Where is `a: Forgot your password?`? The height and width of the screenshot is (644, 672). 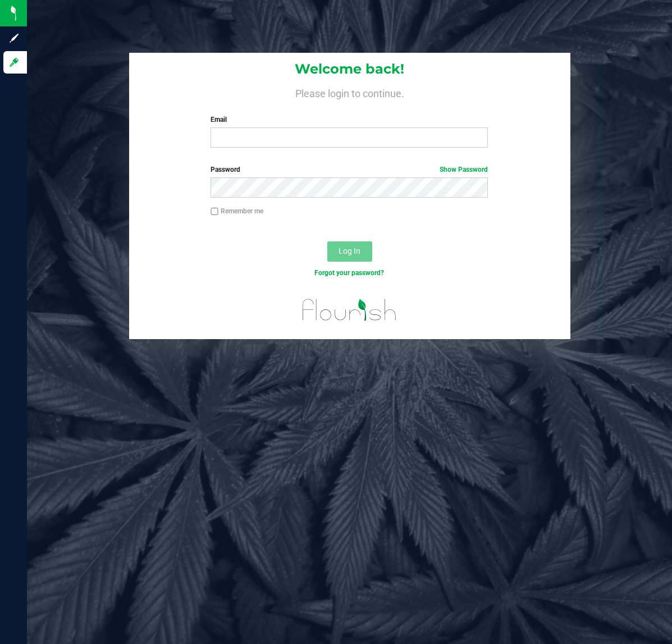 a: Forgot your password? is located at coordinates (349, 273).